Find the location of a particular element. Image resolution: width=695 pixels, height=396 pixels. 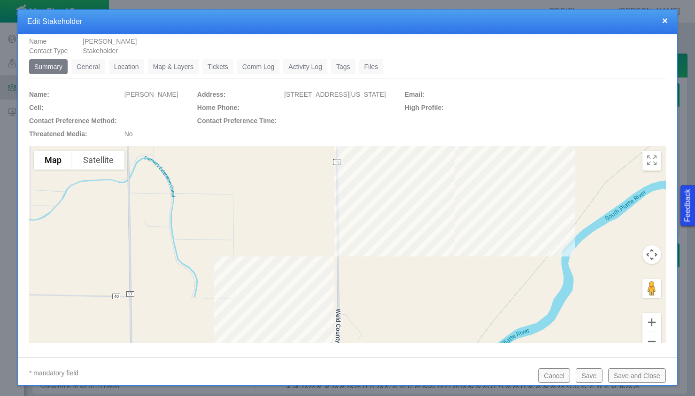

button: Drag Pegman onto the map to open Street View is located at coordinates (652, 288).